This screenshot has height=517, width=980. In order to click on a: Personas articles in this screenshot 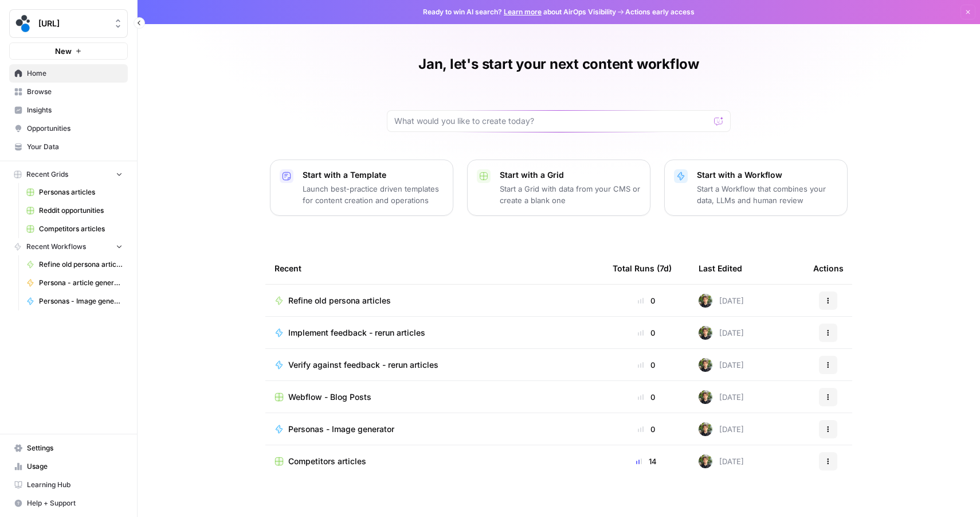, I will do `click(74, 192)`.